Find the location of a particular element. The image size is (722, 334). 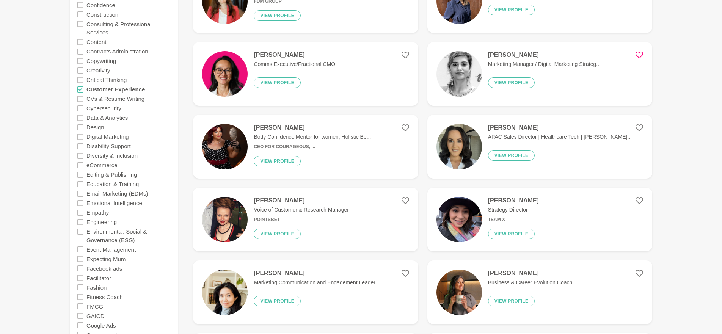

label: Customer Experience is located at coordinates (116, 89).